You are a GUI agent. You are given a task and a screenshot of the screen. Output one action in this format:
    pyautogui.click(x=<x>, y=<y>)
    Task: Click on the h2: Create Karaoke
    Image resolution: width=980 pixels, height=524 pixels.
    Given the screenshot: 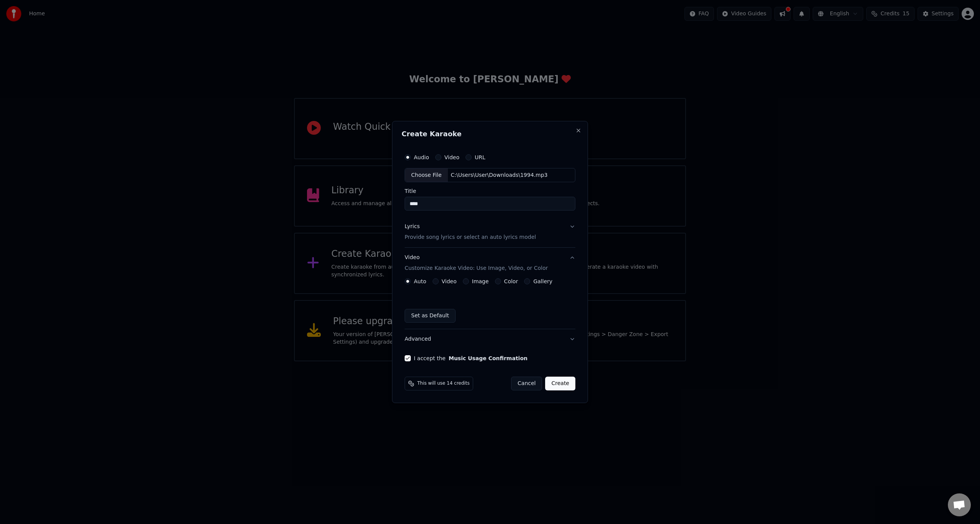 What is the action you would take?
    pyautogui.click(x=490, y=134)
    